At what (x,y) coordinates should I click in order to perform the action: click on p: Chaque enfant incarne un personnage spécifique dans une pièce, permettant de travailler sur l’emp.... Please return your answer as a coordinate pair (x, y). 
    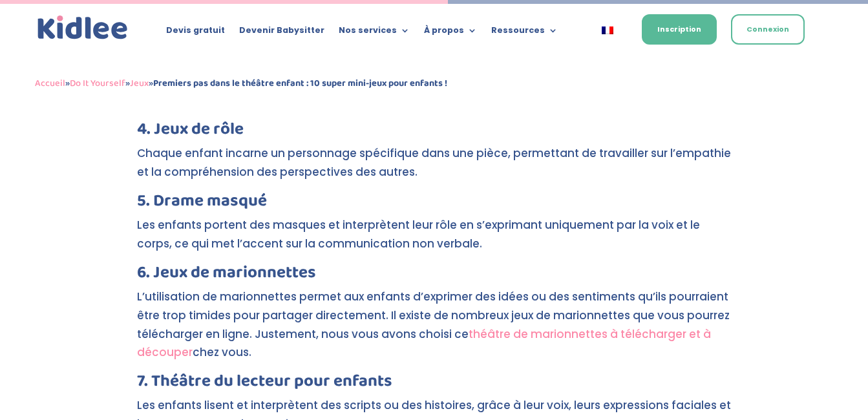
    Looking at the image, I should click on (434, 168).